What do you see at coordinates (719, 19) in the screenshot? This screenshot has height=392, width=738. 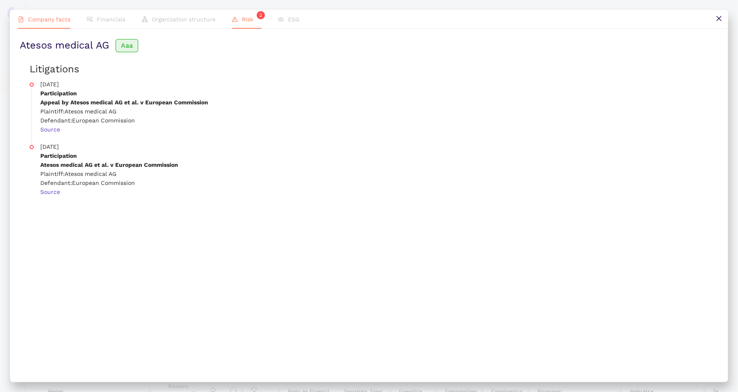 I see `button: close` at bounding box center [719, 19].